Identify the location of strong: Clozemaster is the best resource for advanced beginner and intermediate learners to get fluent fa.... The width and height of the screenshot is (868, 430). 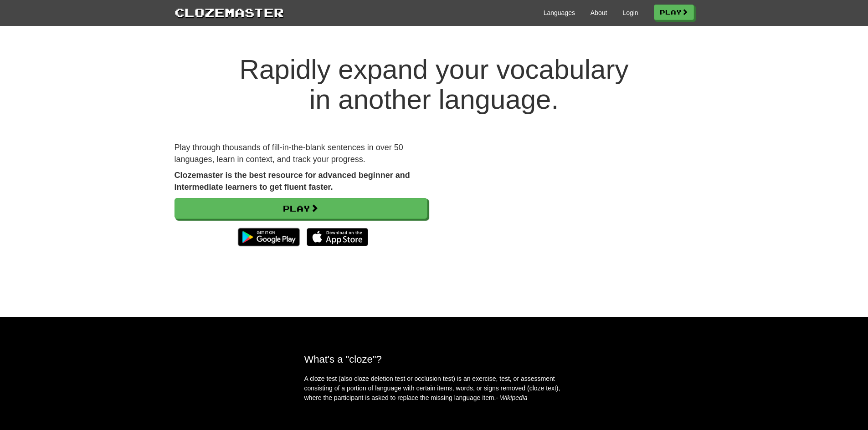
(292, 181).